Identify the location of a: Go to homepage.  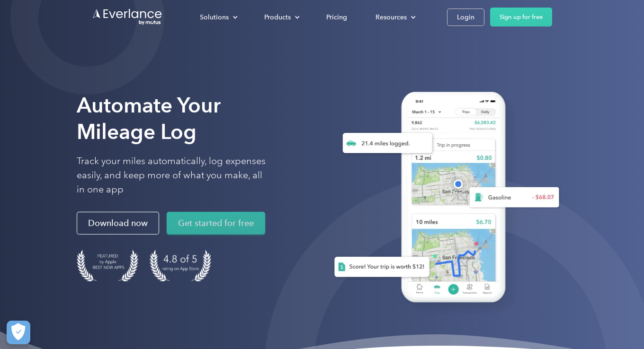
(127, 17).